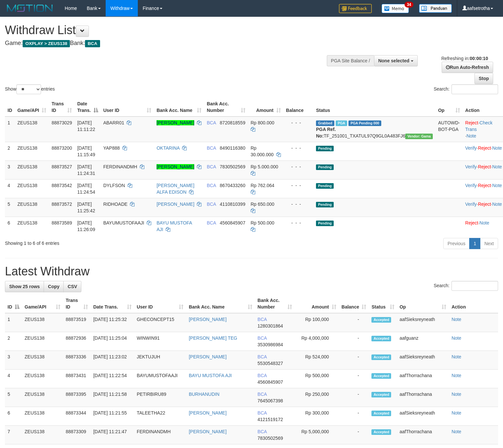 The height and width of the screenshot is (448, 503). I want to click on td: 6, so click(13, 417).